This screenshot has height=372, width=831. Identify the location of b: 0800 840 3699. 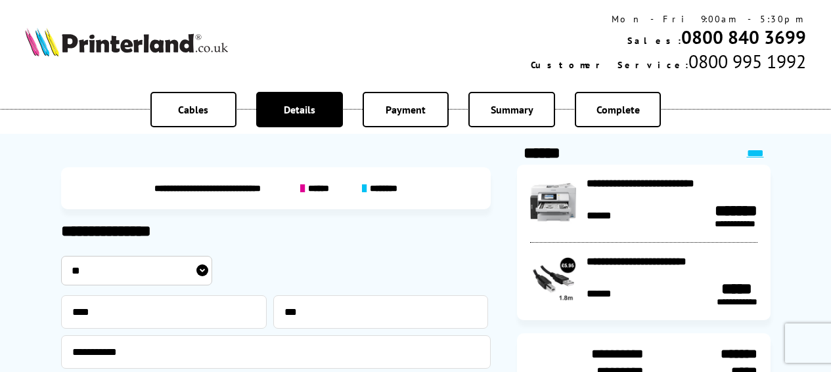
(743, 37).